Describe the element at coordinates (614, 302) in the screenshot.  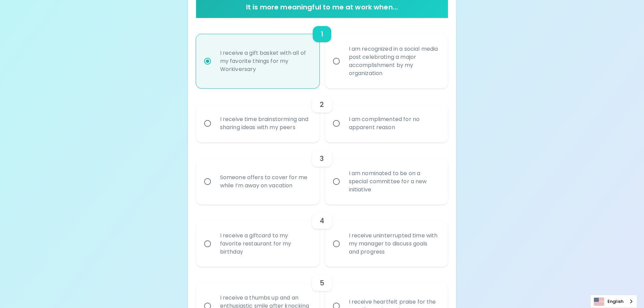
I see `aside: Language selected: English` at that location.